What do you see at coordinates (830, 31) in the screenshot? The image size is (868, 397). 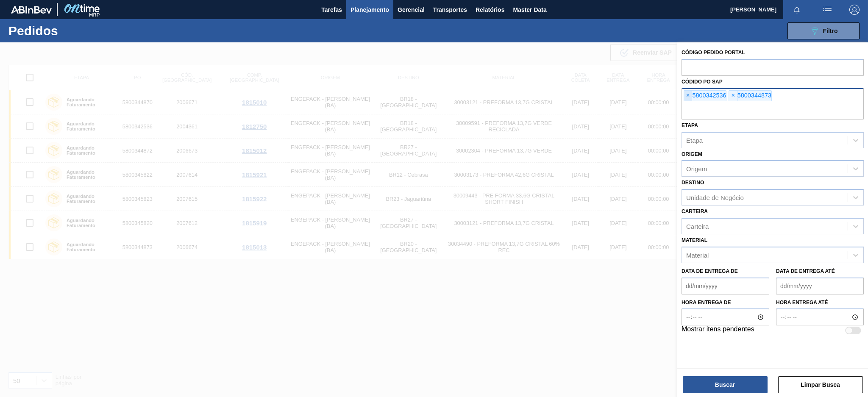 I see `span: Filtro` at bounding box center [830, 31].